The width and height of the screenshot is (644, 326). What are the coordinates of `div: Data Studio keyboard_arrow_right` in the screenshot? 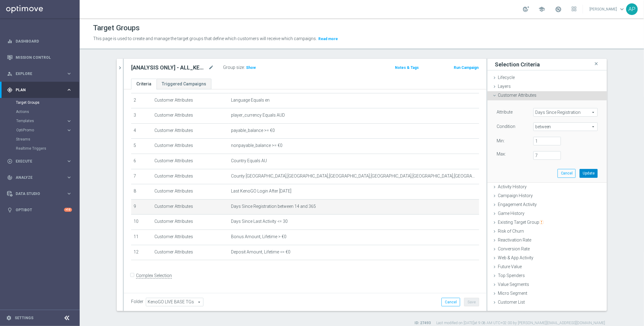 It's located at (39, 194).